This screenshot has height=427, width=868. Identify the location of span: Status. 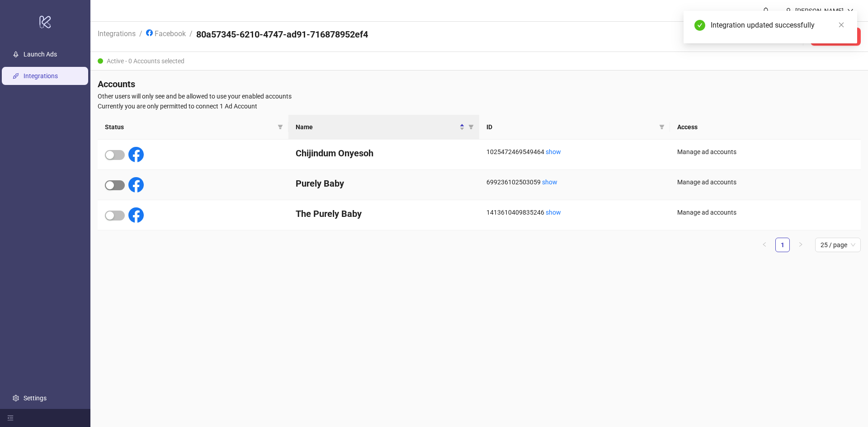
(189, 127).